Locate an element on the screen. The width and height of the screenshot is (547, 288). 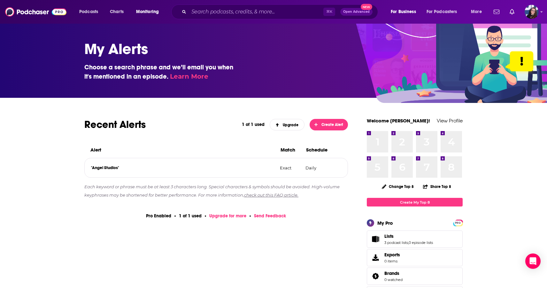
p: "Angel Studios" is located at coordinates (183, 168).